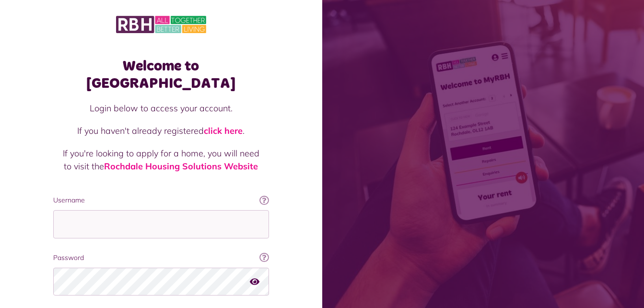  Describe the element at coordinates (161, 130) in the screenshot. I see `p: If you haven't already registered .` at that location.